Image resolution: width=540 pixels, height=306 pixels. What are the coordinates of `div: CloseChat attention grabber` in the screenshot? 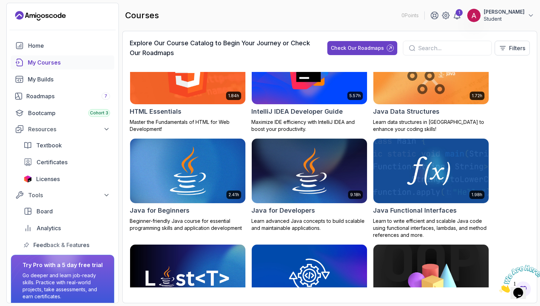 It's located at (22, 17).